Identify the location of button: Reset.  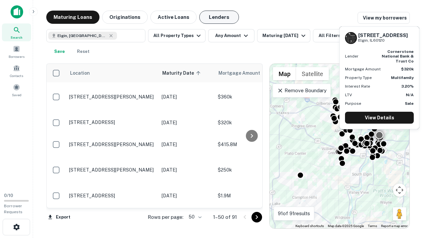
(83, 52).